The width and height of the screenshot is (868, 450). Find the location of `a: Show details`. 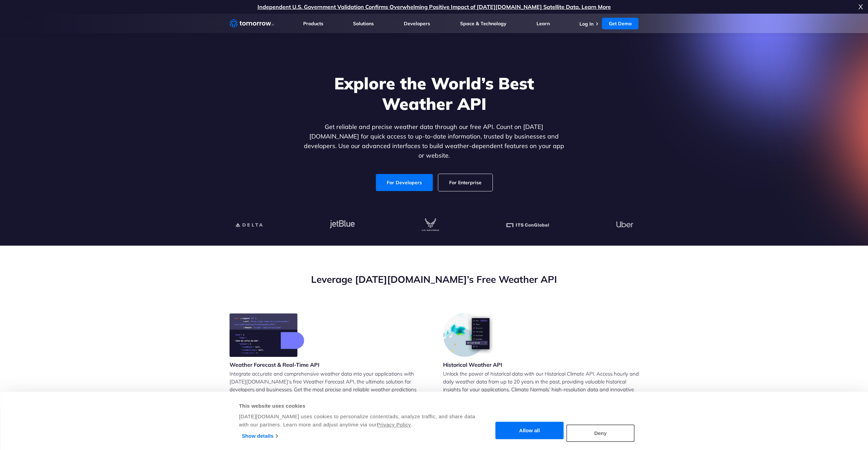

a: Show details is located at coordinates (259, 436).